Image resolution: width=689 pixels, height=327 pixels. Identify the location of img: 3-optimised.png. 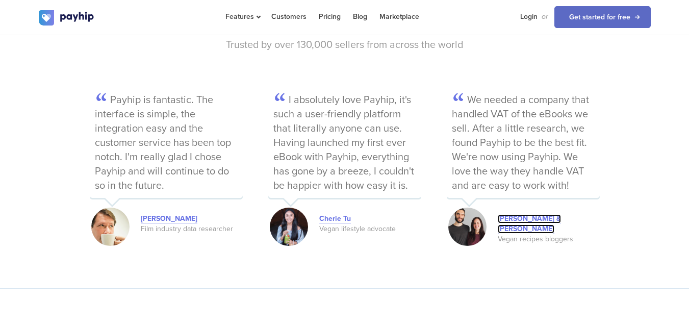
(467, 226).